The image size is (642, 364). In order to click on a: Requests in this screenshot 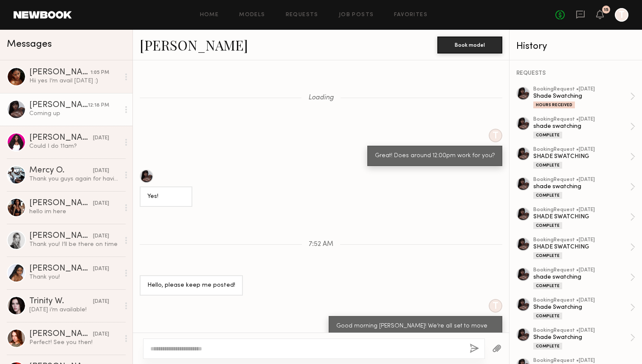, I will do `click(302, 15)`.